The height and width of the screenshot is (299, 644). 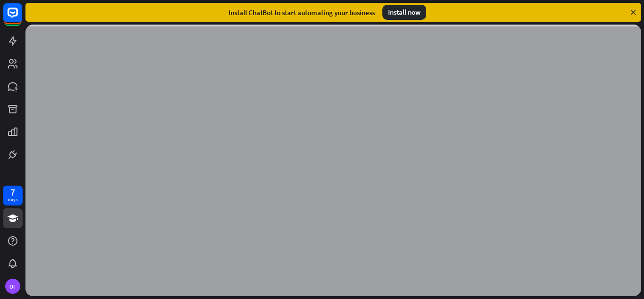 What do you see at coordinates (13, 192) in the screenshot?
I see `div: 7` at bounding box center [13, 192].